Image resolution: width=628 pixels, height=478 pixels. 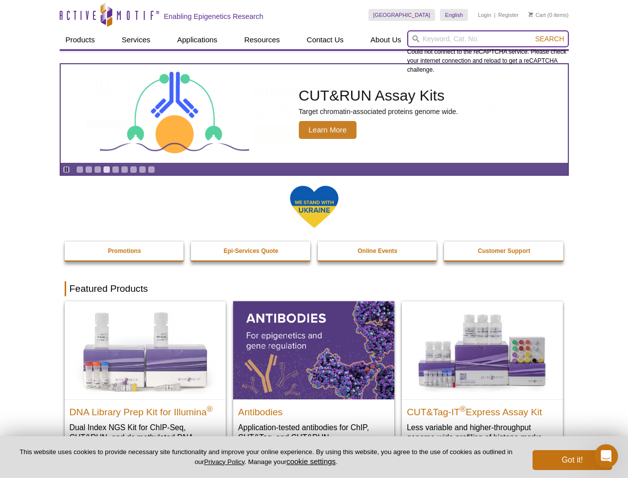 What do you see at coordinates (549, 15) in the screenshot?
I see `li: (0 items)` at bounding box center [549, 15].